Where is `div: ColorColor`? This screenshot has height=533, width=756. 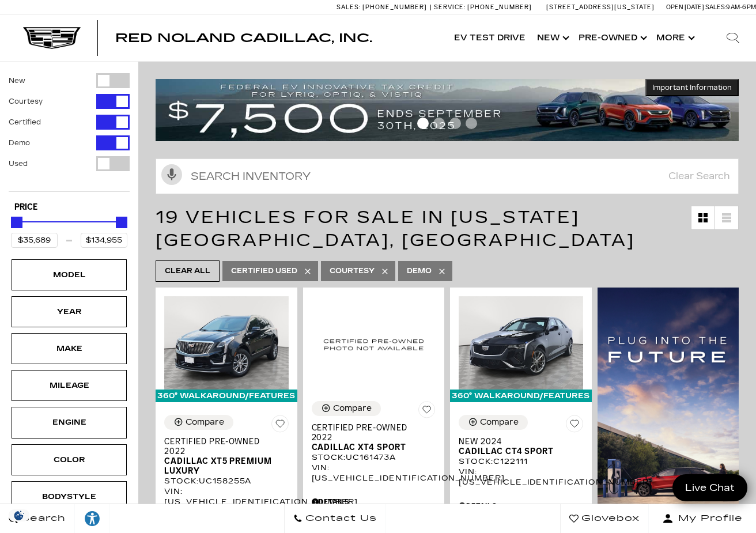 div: ColorColor is located at coordinates (69, 460).